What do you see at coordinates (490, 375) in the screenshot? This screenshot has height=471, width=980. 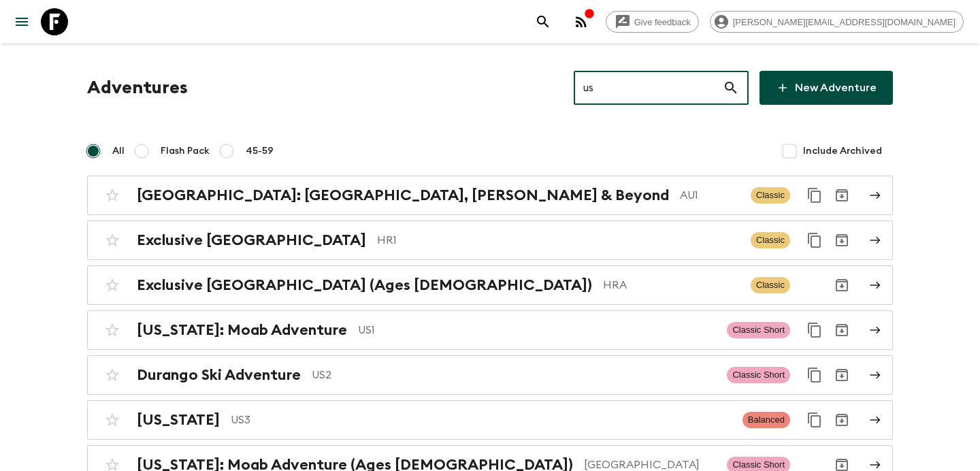 I see `a: Durango Ski AdventureUS2Classic ShortDuplicate for 45-59Archive` at bounding box center [490, 375].